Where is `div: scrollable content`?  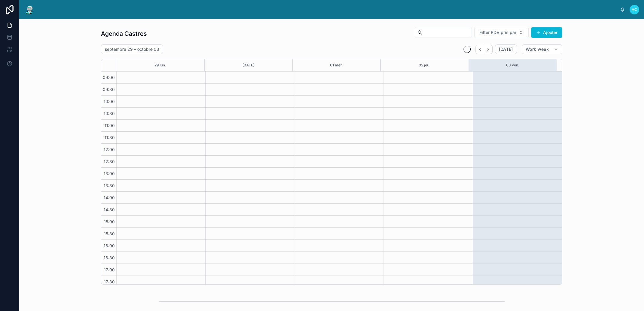
div: scrollable content is located at coordinates (330, 5).